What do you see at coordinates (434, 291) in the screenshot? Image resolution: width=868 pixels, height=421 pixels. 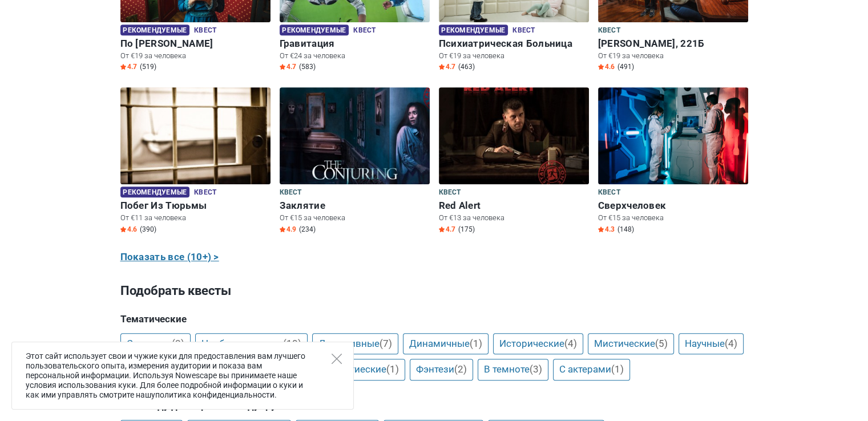 I see `h3: Подобрать квесты` at bounding box center [434, 291].